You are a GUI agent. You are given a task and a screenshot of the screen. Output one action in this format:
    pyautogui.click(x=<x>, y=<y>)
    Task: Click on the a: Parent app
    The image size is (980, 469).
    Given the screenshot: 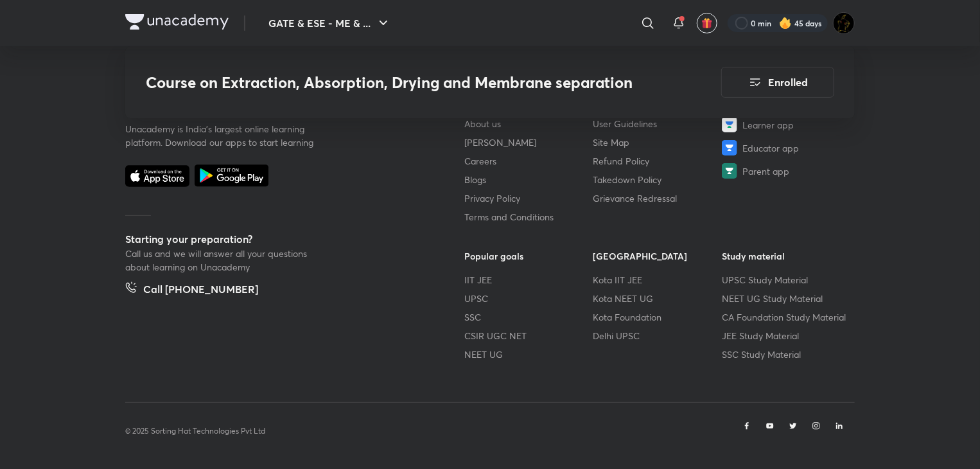 What is the action you would take?
    pyautogui.click(x=786, y=171)
    